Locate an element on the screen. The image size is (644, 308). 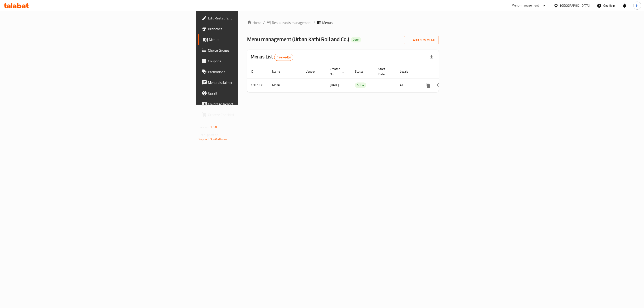
span: 1.0.0 is located at coordinates (214, 127).